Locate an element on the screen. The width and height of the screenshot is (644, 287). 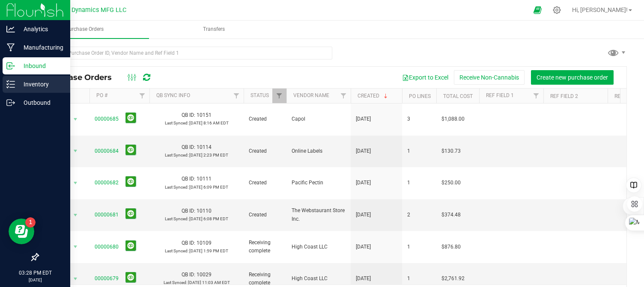
inline-svg: Analytics is located at coordinates (11, 29).